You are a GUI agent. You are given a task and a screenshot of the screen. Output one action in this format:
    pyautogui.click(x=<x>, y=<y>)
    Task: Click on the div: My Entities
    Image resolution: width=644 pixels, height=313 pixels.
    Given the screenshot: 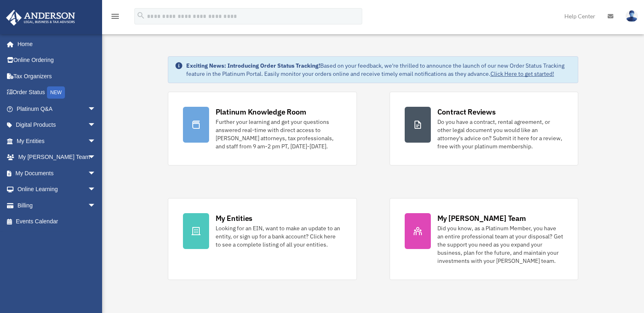 What is the action you would take?
    pyautogui.click(x=234, y=218)
    